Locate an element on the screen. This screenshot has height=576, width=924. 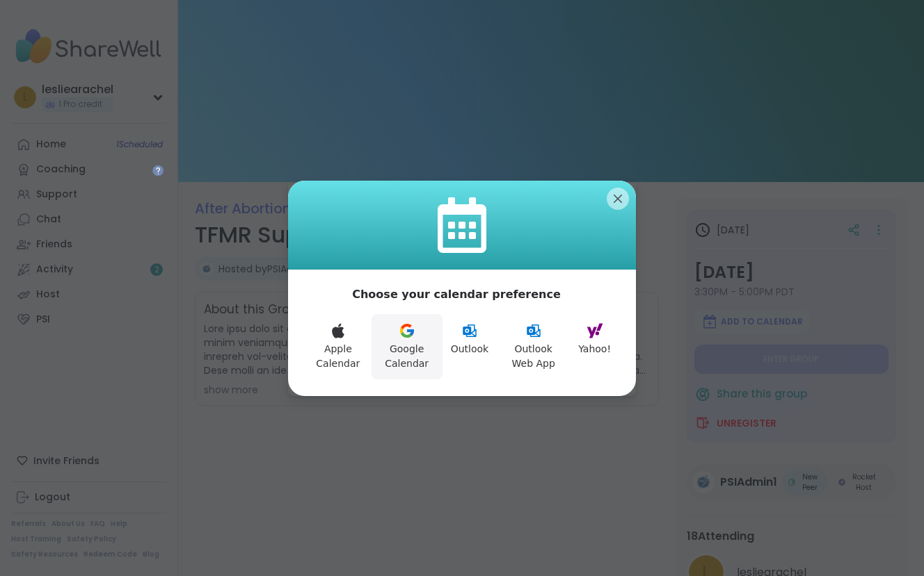
button: Apple Calendar is located at coordinates (338, 346).